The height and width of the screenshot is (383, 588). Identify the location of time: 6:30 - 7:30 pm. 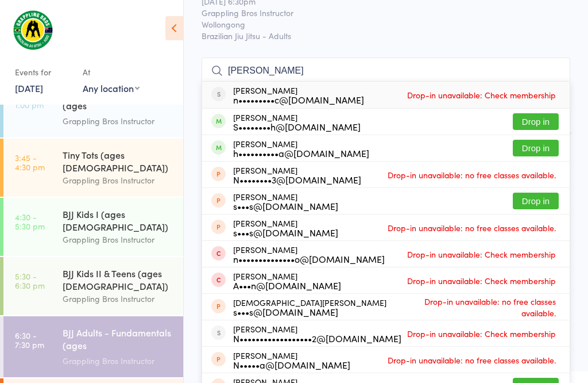
(29, 339).